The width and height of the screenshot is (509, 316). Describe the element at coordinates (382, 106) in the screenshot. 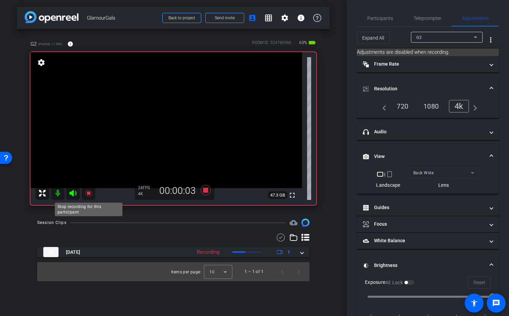

I see `mat-icon: navigate_before` at that location.